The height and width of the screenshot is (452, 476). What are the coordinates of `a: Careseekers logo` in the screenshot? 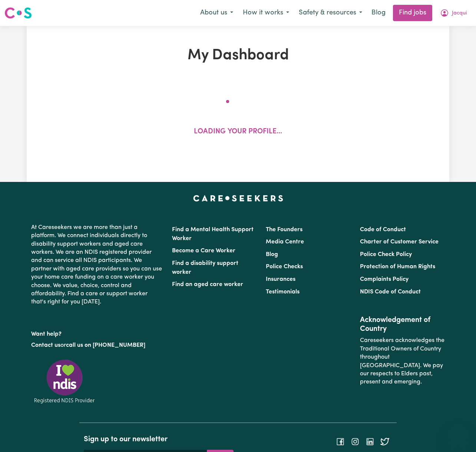 It's located at (18, 13).